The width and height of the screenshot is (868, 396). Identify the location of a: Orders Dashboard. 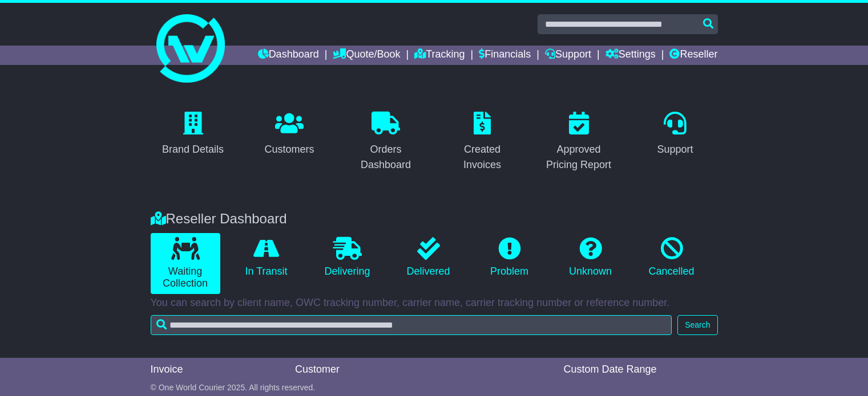
(386, 142).